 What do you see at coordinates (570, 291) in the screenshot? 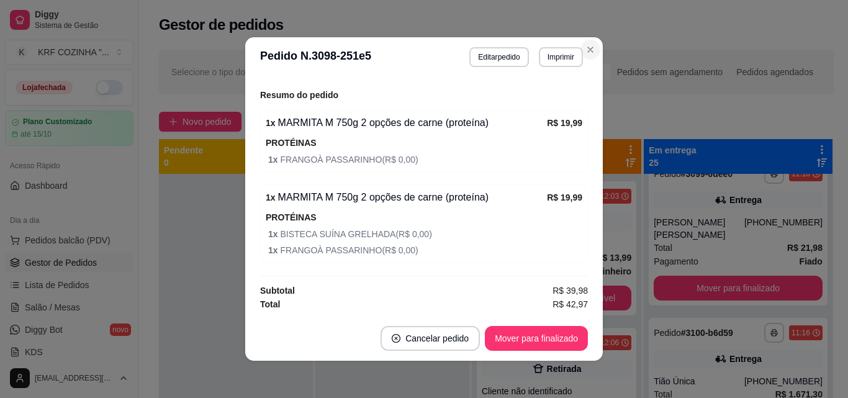
I see `span: R$ 39,98` at bounding box center [570, 291].